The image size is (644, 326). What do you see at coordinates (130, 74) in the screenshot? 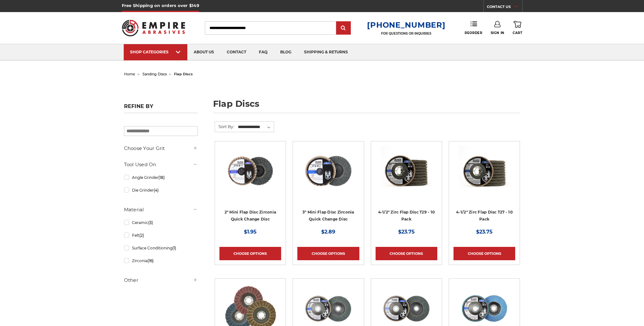
I see `a: home` at bounding box center [130, 74].